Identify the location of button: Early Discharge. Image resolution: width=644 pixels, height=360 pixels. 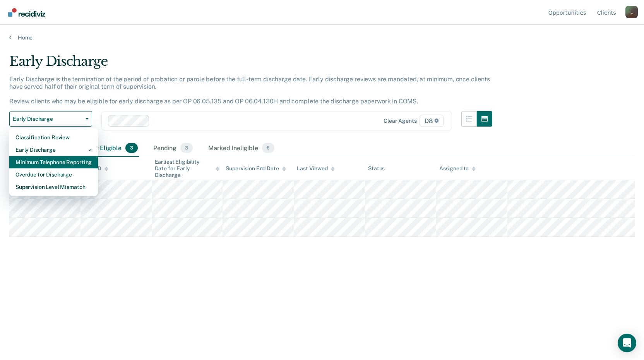
(51, 119).